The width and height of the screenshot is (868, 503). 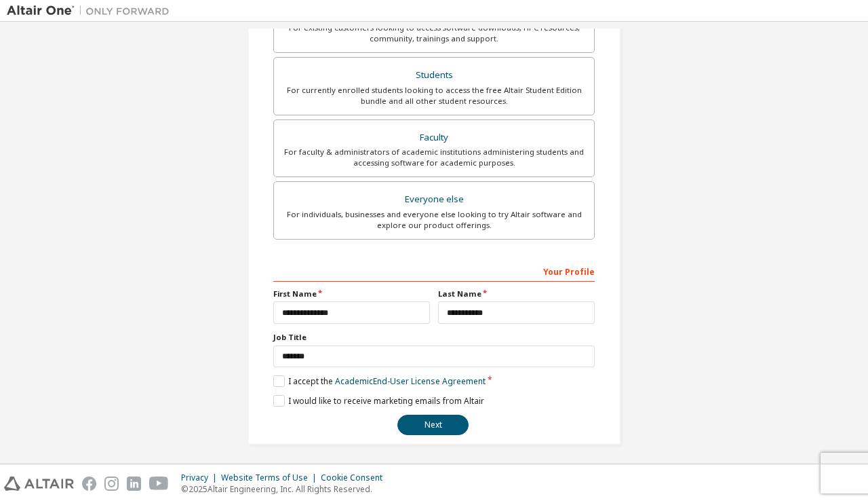 I want to click on label: First Name, so click(x=352, y=294).